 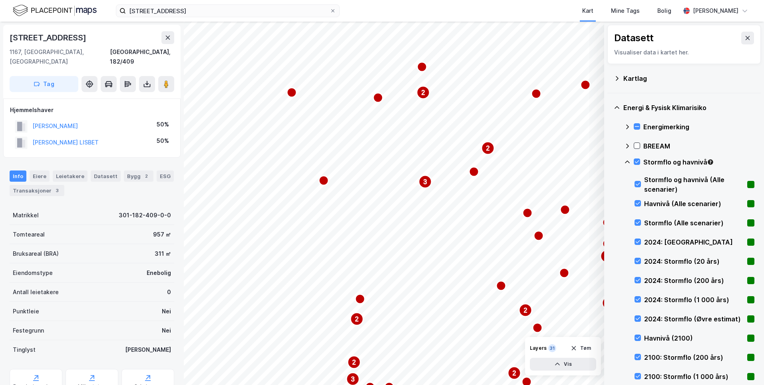 I want to click on div: Punktleie, so click(x=26, y=311).